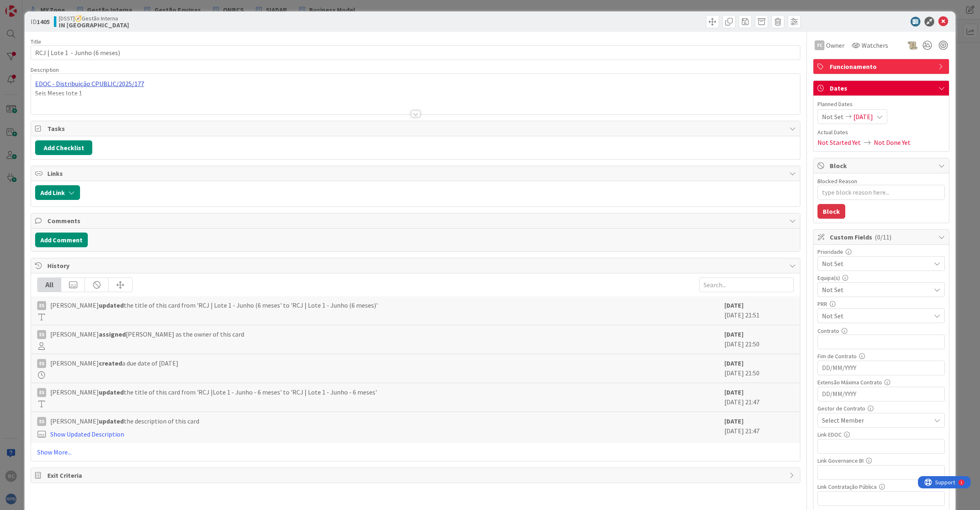 This screenshot has height=510, width=980. What do you see at coordinates (43, 7) in the screenshot?
I see `div: 1` at bounding box center [43, 7].